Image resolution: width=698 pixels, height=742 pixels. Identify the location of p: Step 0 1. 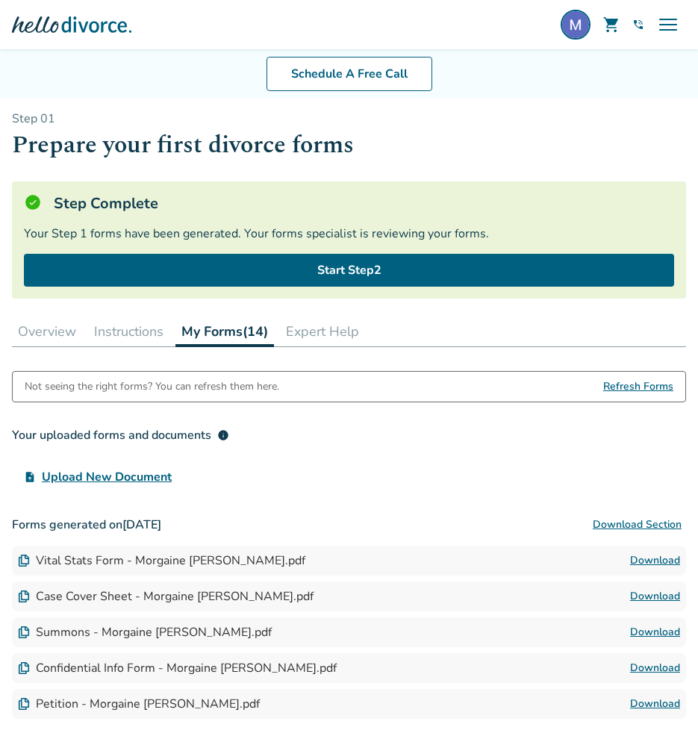
(349, 119).